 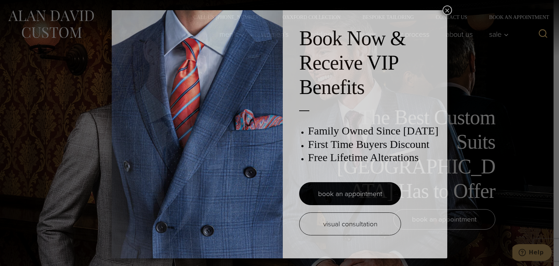 I want to click on a: visual consultation, so click(x=350, y=223).